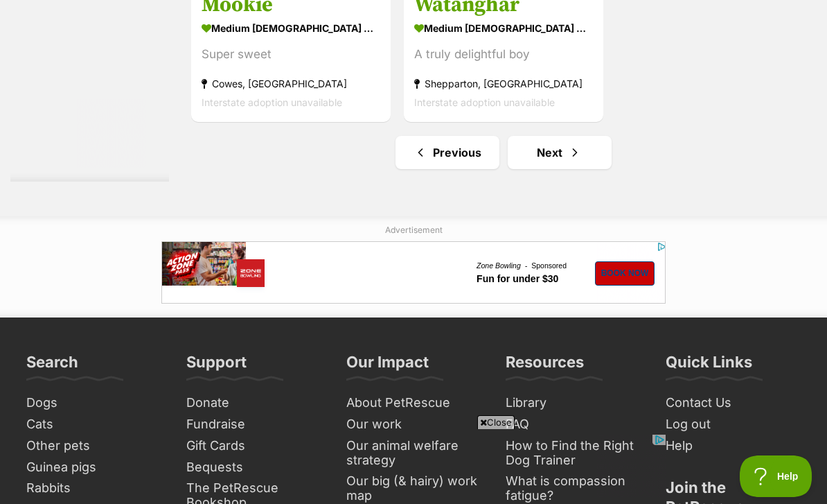 The height and width of the screenshot is (504, 827). Describe the element at coordinates (93, 467) in the screenshot. I see `a: Guinea pigs` at that location.